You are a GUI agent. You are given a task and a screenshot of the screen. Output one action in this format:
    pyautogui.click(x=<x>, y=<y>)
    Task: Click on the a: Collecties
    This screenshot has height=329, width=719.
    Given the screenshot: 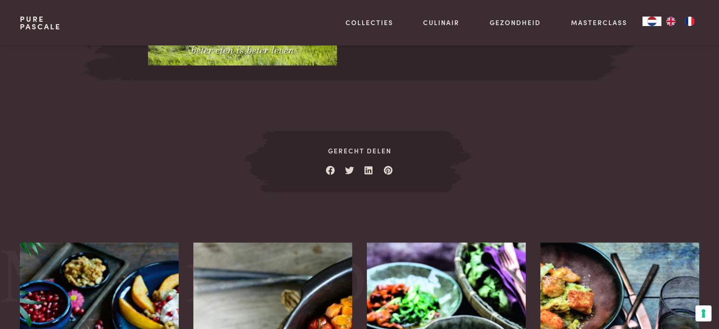 What is the action you would take?
    pyautogui.click(x=369, y=22)
    